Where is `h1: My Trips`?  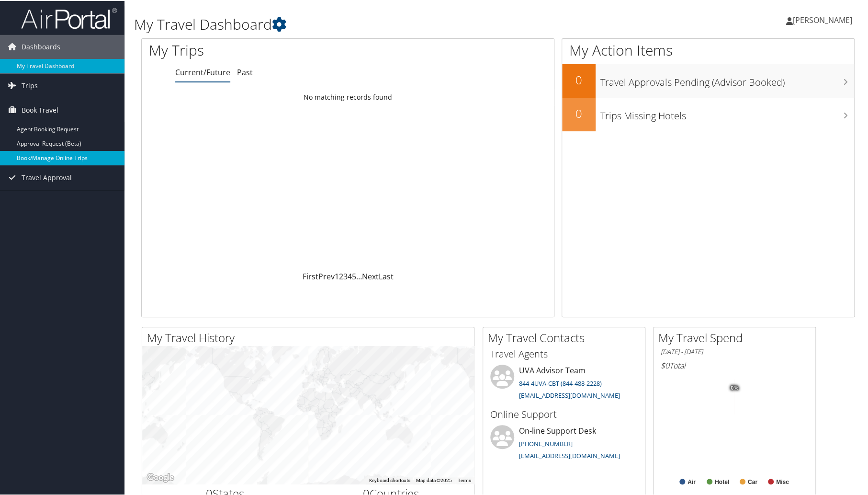 h1: My Trips is located at coordinates (262, 50).